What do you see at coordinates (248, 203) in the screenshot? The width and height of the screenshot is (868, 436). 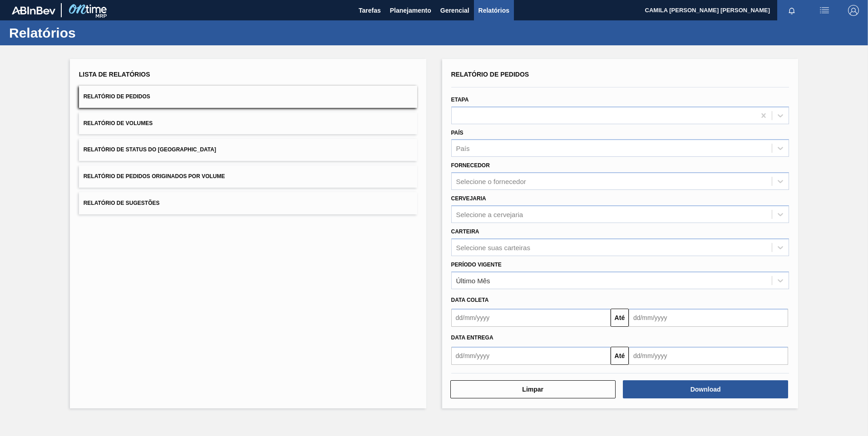 I see `button: Relatório de Sugestões` at bounding box center [248, 203].